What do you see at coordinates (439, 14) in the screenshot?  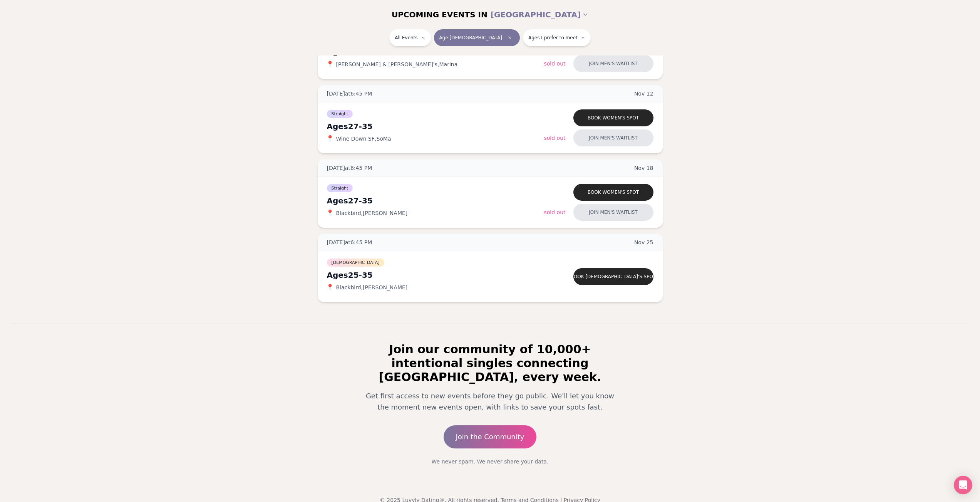 I see `span: UPCOMING EVENTS IN` at bounding box center [439, 14].